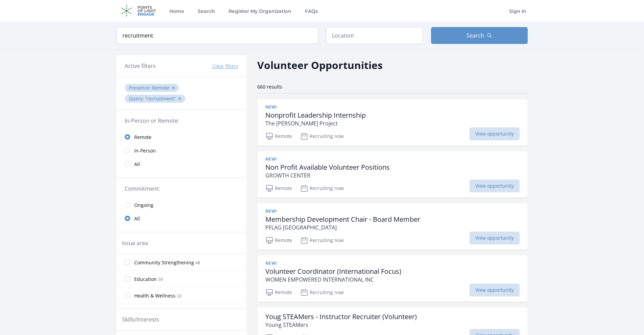 Image resolution: width=644 pixels, height=335 pixels. I want to click on span: 660 results, so click(269, 86).